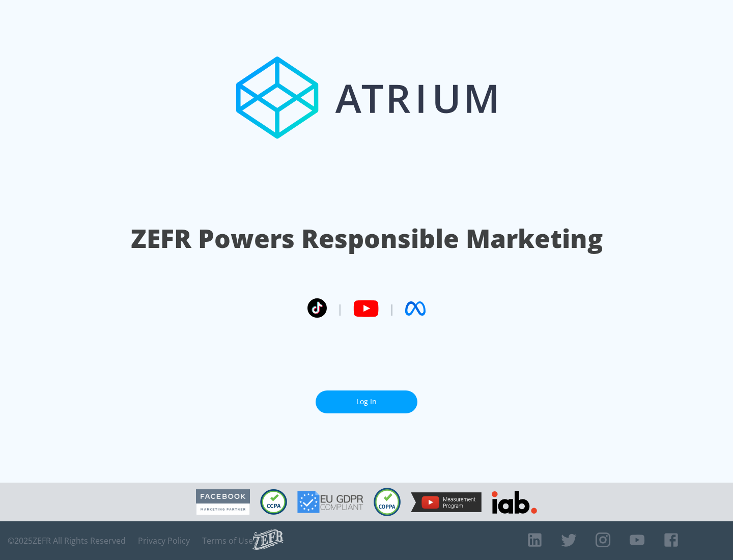  I want to click on img: YouTube Measurement Program, so click(446, 501).